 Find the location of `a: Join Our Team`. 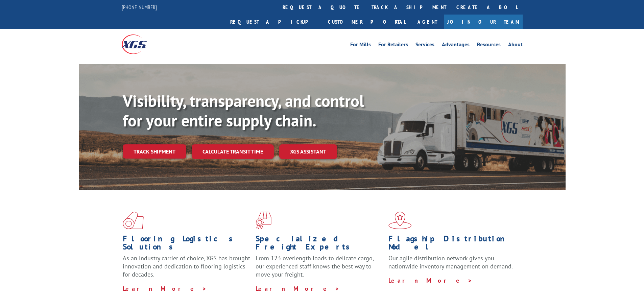

a: Join Our Team is located at coordinates (483, 21).